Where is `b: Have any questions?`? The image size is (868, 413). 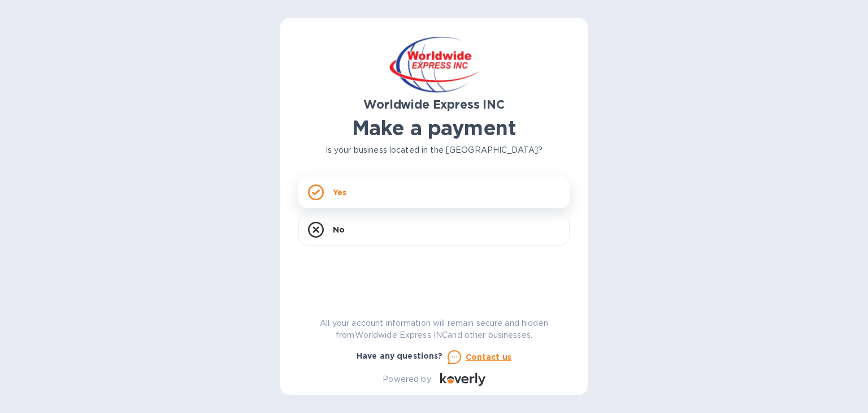 b: Have any questions? is located at coordinates (400, 356).